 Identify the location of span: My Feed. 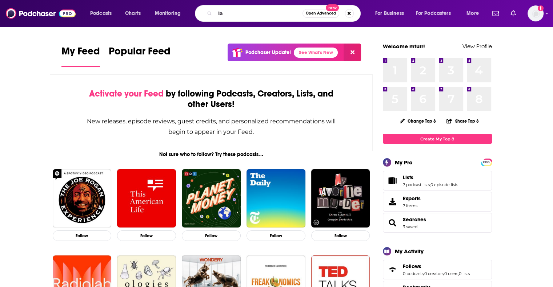
(81, 53).